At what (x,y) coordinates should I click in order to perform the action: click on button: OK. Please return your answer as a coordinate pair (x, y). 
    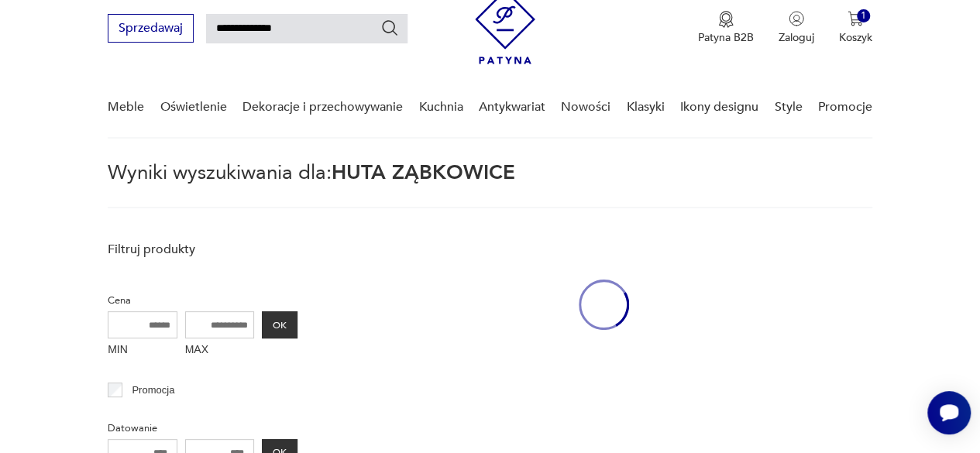
    Looking at the image, I should click on (280, 325).